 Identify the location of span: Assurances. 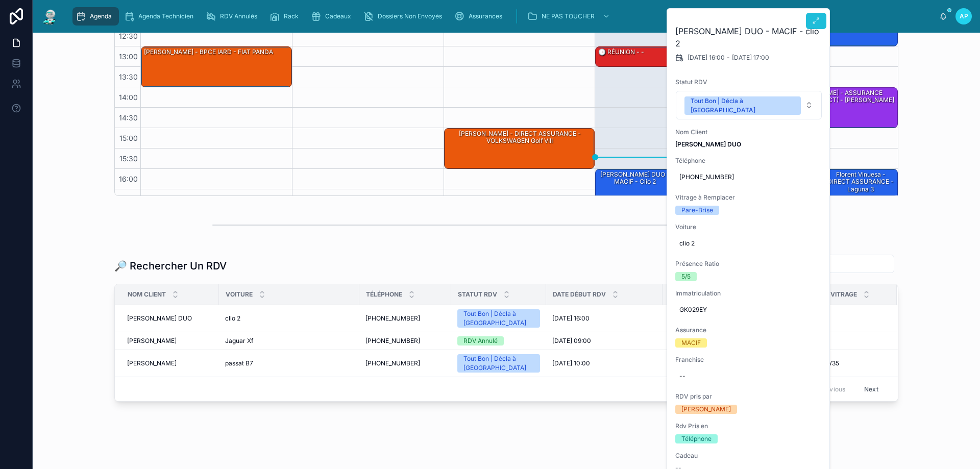
(485, 16).